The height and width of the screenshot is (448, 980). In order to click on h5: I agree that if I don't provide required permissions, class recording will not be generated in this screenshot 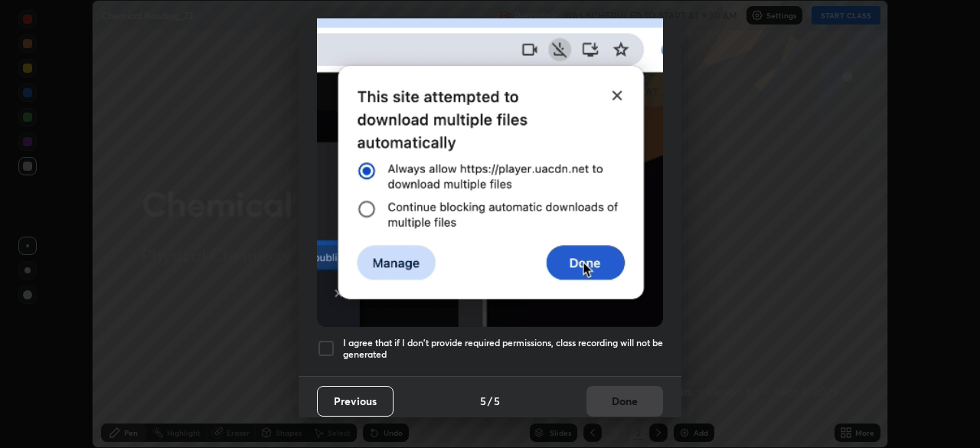, I will do `click(503, 349)`.